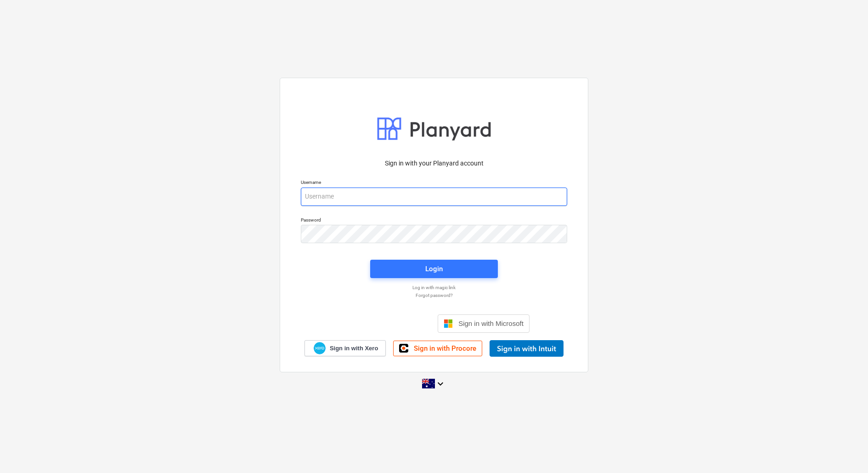  What do you see at coordinates (441, 384) in the screenshot?
I see `i: keyboard_arrow_down` at bounding box center [441, 384].